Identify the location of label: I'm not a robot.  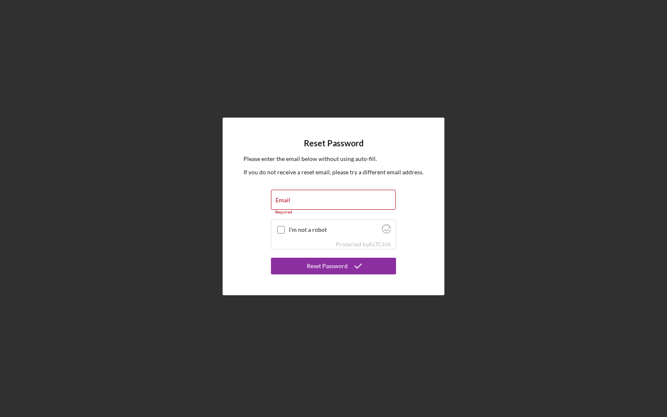
(334, 230).